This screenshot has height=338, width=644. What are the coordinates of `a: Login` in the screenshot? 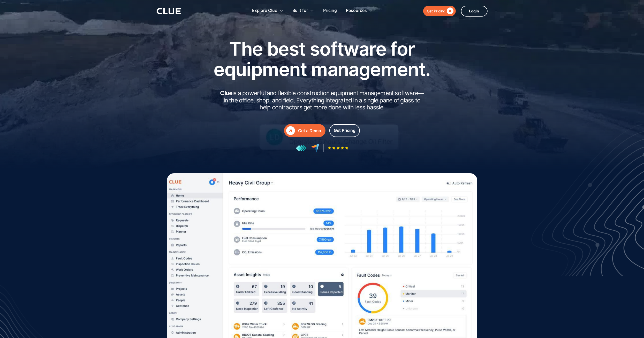 It's located at (474, 11).